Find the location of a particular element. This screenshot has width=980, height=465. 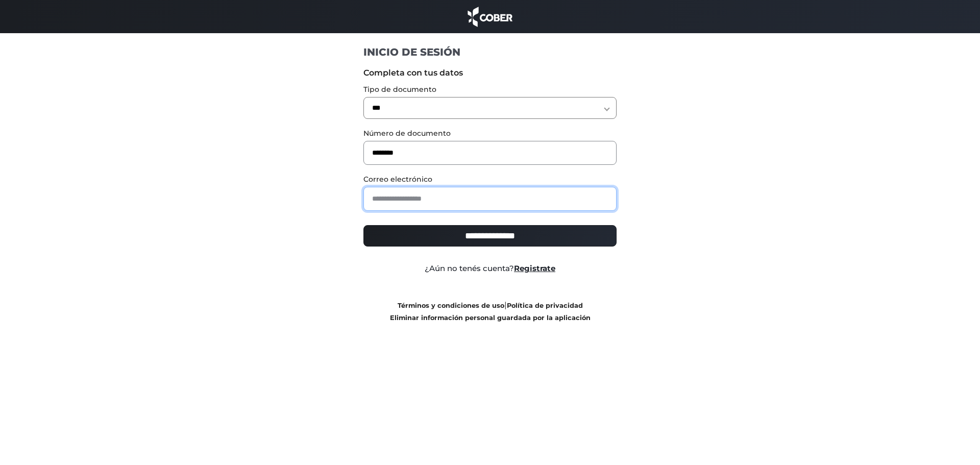

a: Política de privacidad is located at coordinates (545, 305).